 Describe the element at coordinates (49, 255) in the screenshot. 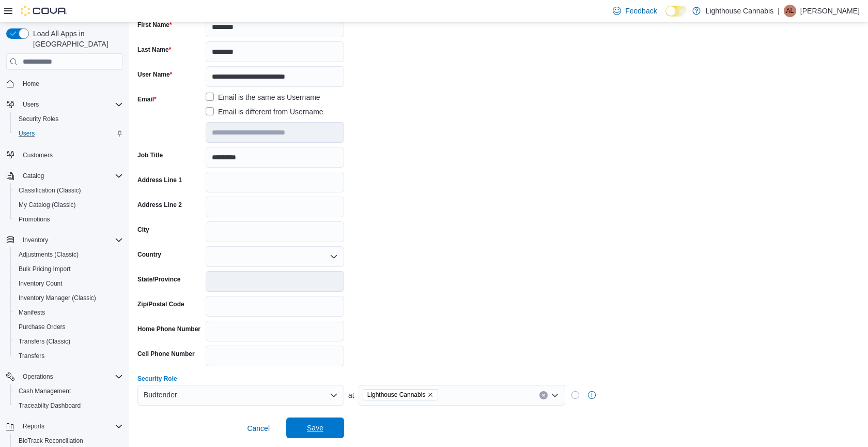

I see `span: Adjustments (Classic)` at that location.